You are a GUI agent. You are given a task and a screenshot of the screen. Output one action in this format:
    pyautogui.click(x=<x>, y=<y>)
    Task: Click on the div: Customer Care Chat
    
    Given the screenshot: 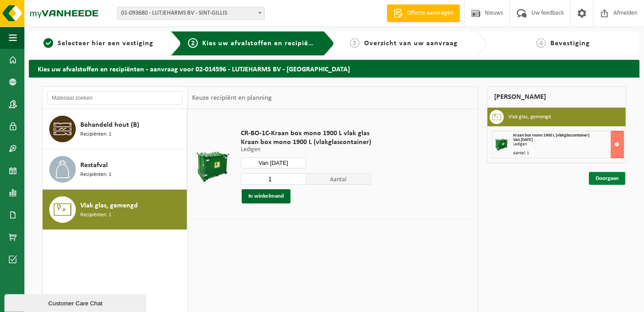 What is the action you would take?
    pyautogui.click(x=71, y=10)
    